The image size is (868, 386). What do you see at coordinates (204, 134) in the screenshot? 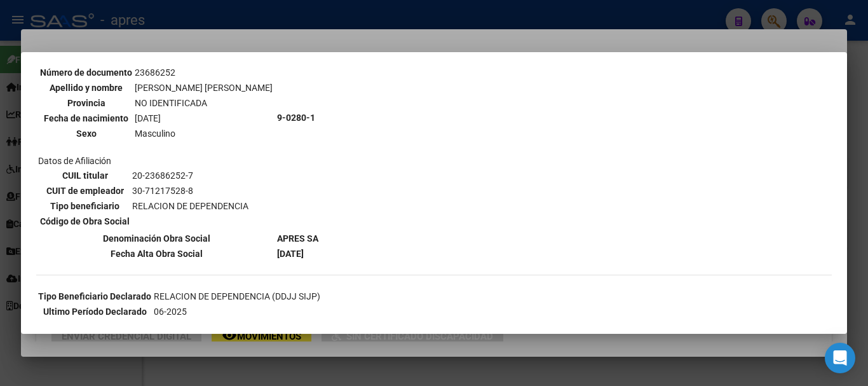
I see `td: Masculino` at bounding box center [204, 134].